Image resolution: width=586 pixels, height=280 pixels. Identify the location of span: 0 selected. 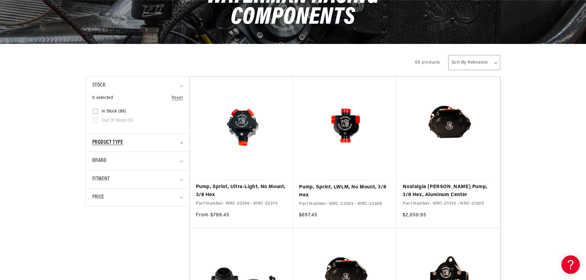
(103, 98).